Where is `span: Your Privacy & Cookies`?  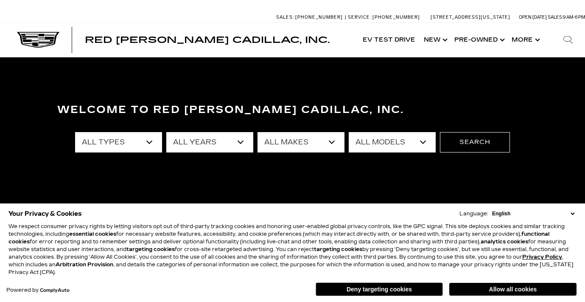 span: Your Privacy & Cookies is located at coordinates (45, 213).